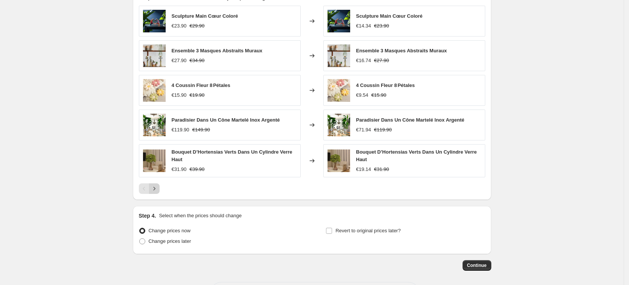  What do you see at coordinates (179, 95) in the screenshot?
I see `div: €15.90` at bounding box center [179, 95].